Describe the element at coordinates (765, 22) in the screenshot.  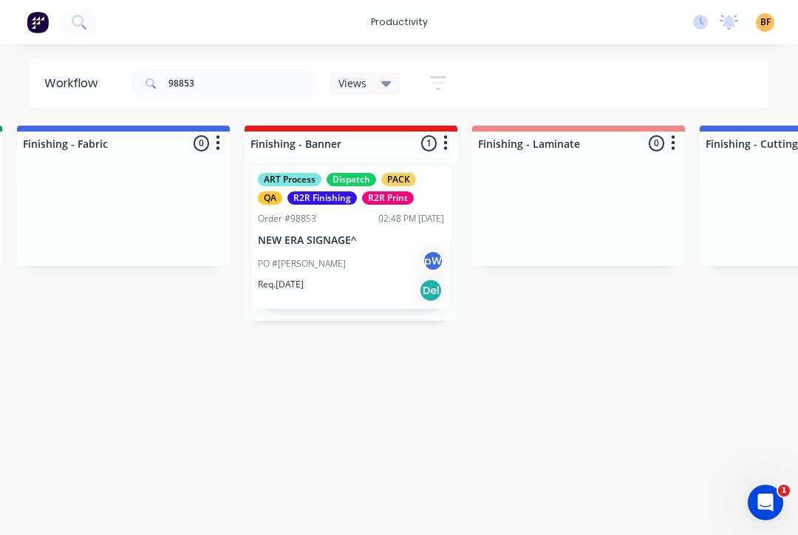
I see `span: BF` at that location.